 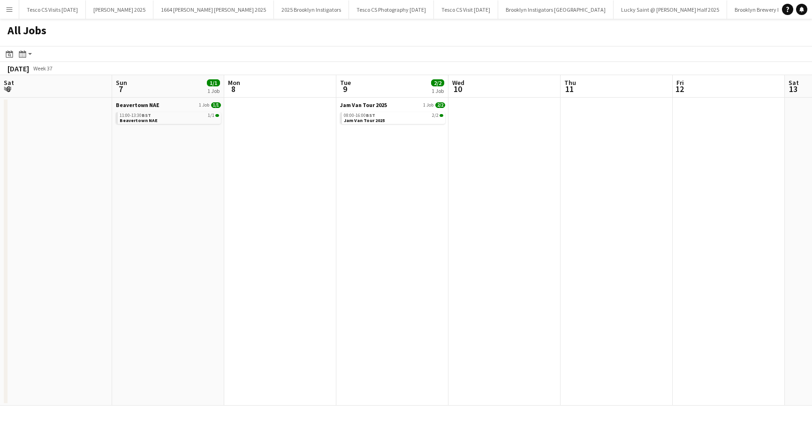 I want to click on div: Jam Van Tour 20251 Job2/208:00-16:00BST2/2Jam Van Tour 2025, so click(x=393, y=114).